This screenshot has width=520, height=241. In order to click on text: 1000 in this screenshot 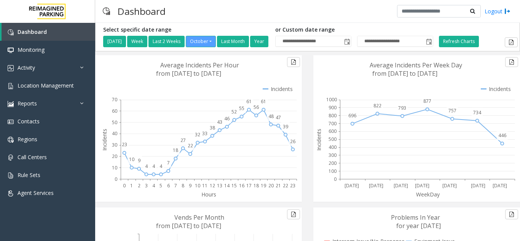, I will do `click(331, 99)`.